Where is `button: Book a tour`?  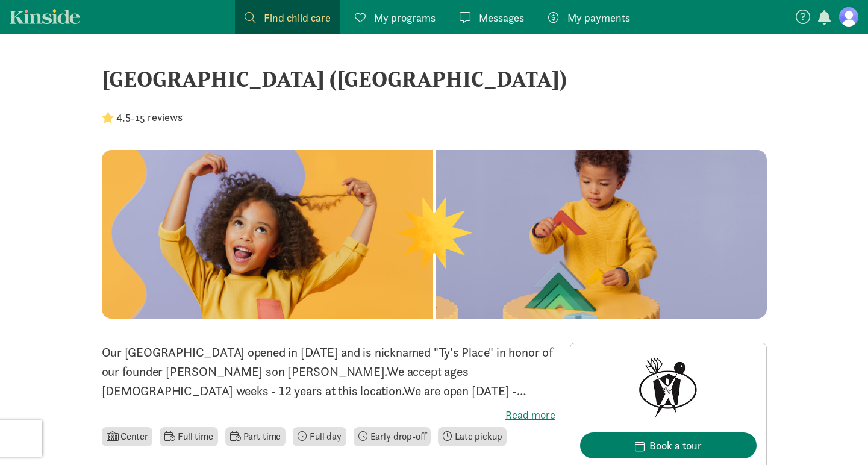
button: Book a tour is located at coordinates (668, 445).